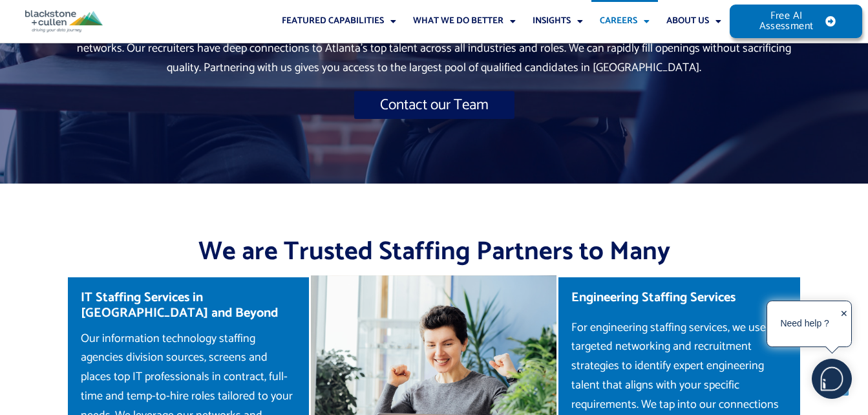  What do you see at coordinates (434, 49) in the screenshot?
I see `p: As one of the top Atlanta staffing companies, Blackstone & Cullen provides a world-class recruiti...` at bounding box center [434, 49].